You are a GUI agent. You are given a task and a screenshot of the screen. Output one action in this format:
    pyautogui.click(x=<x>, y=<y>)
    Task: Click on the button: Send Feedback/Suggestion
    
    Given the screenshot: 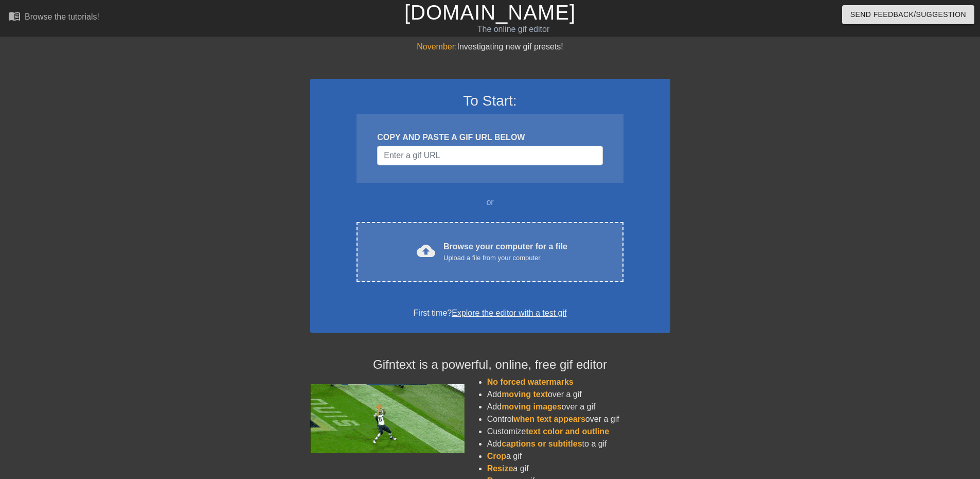 What is the action you would take?
    pyautogui.click(x=908, y=14)
    